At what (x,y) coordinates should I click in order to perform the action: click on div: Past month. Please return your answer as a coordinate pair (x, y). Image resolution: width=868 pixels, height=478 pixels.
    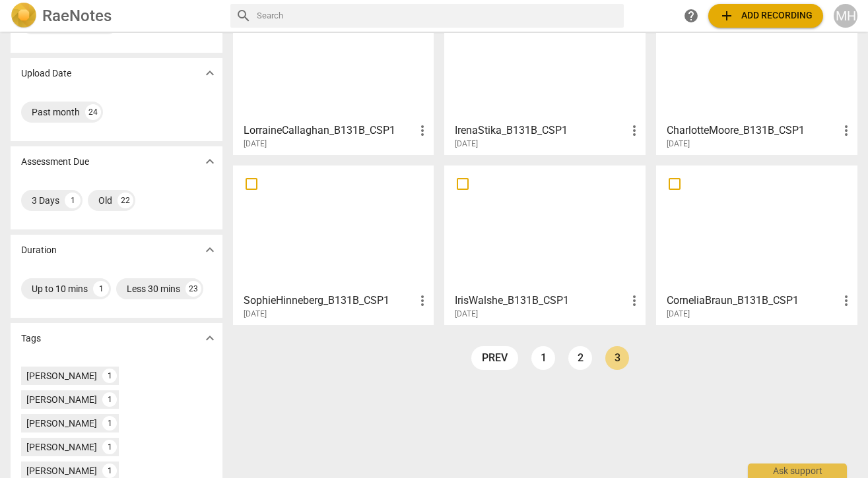
    Looking at the image, I should click on (56, 112).